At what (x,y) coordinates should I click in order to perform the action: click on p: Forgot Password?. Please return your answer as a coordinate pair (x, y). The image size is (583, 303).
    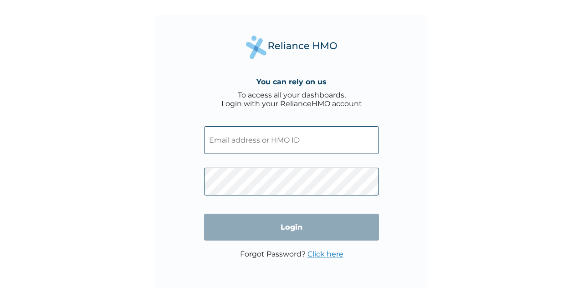
    Looking at the image, I should click on (292, 254).